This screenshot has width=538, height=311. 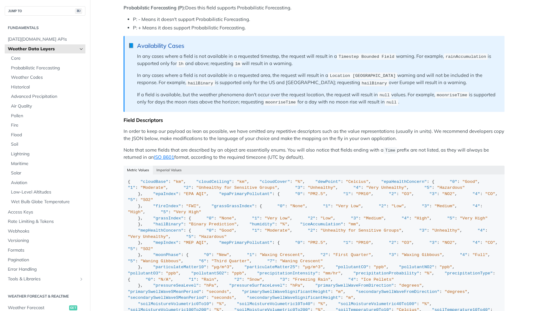 I want to click on span: "hPa", so click(x=296, y=286).